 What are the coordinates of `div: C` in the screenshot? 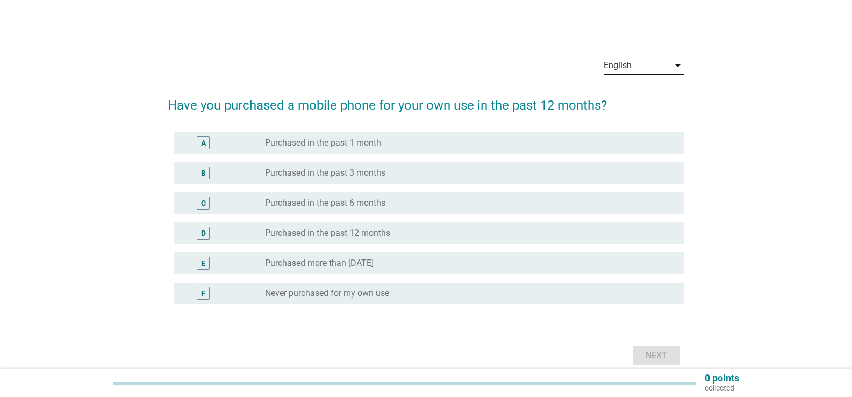 It's located at (203, 203).